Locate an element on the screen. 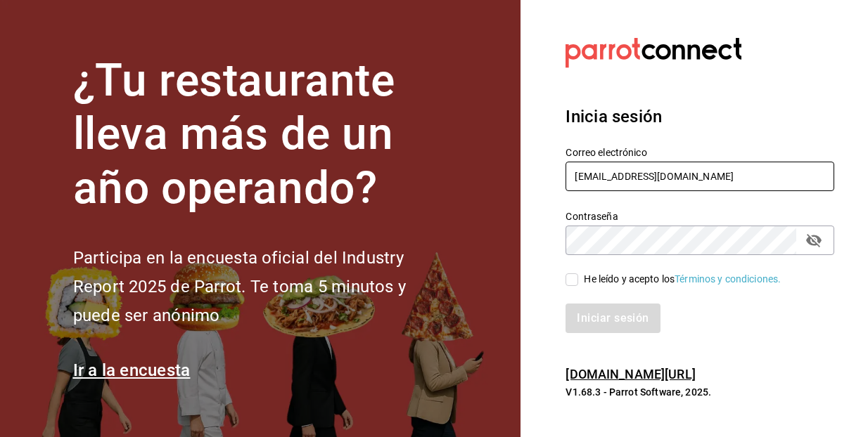 This screenshot has width=868, height=437. a: Términos y condiciones. is located at coordinates (727, 279).